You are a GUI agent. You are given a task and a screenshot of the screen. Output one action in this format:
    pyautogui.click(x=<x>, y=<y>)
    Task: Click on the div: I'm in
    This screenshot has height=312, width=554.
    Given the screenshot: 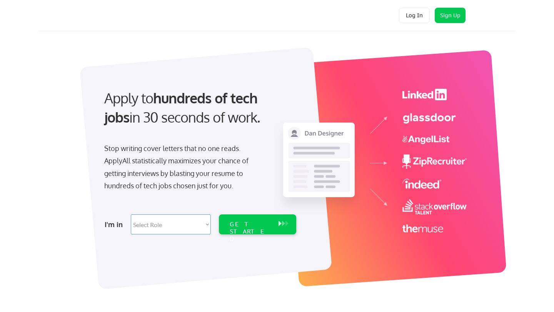 What is the action you would take?
    pyautogui.click(x=115, y=225)
    